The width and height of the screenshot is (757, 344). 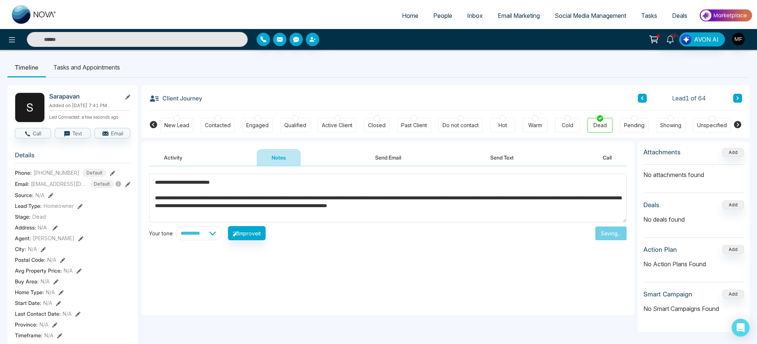 I want to click on img: Nova CRM Logo, so click(x=34, y=15).